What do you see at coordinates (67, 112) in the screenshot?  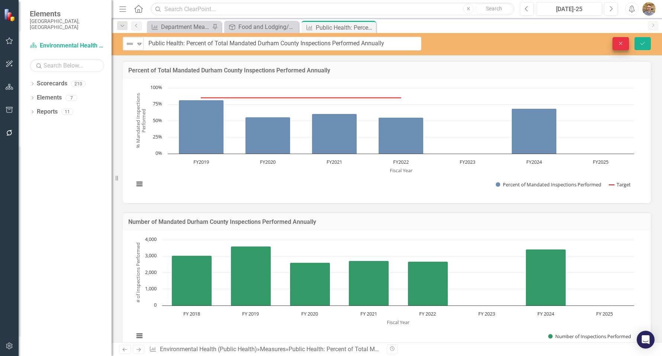 I see `div: 11` at bounding box center [67, 112].